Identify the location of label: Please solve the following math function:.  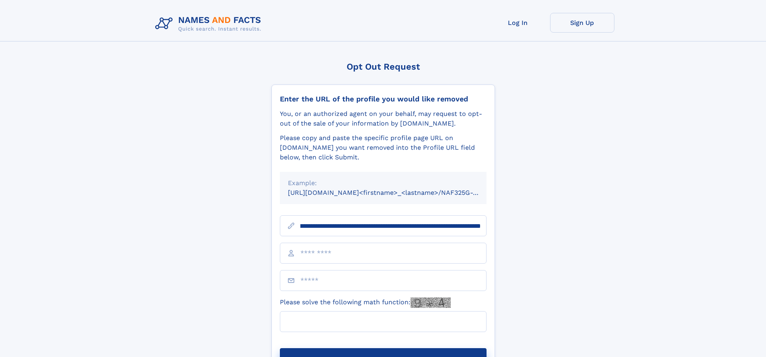
(365, 302).